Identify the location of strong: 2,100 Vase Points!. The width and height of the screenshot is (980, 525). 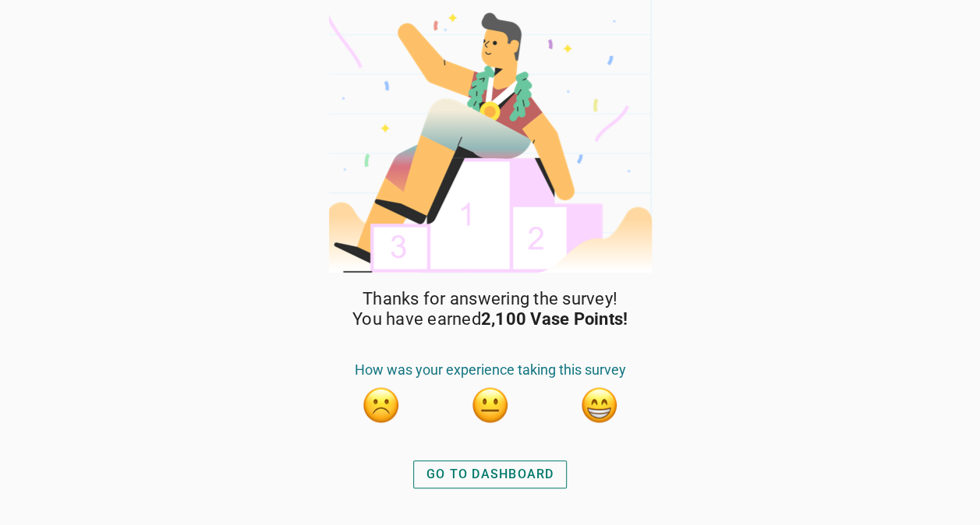
(555, 318).